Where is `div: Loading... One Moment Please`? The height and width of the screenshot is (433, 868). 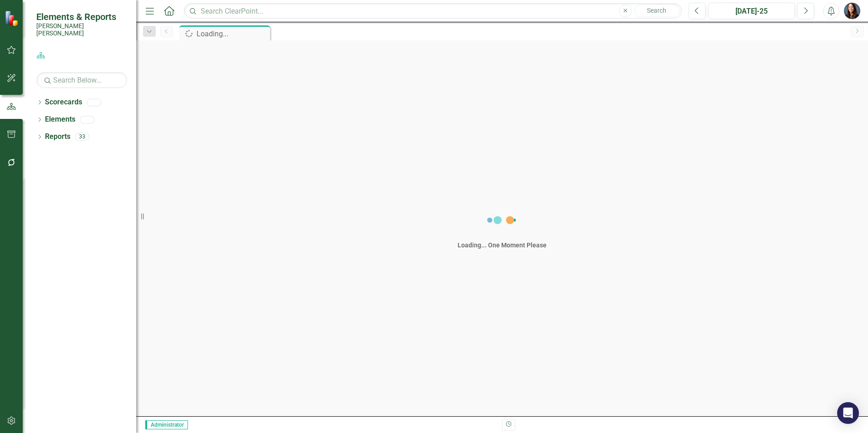
div: Loading... One Moment Please is located at coordinates (502, 245).